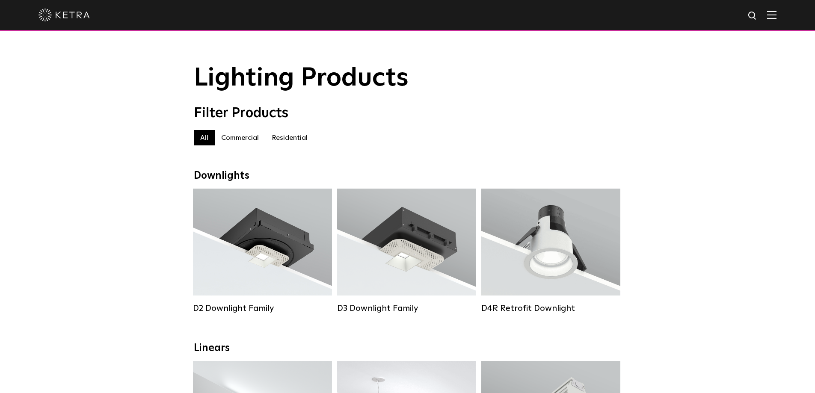 The height and width of the screenshot is (393, 815). Describe the element at coordinates (551, 309) in the screenshot. I see `div: D4R Retrofit Downlight` at that location.